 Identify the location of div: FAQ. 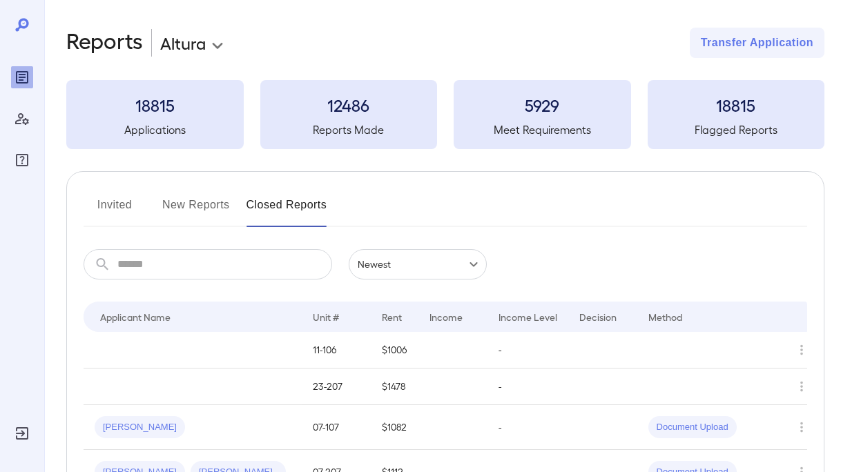
(22, 160).